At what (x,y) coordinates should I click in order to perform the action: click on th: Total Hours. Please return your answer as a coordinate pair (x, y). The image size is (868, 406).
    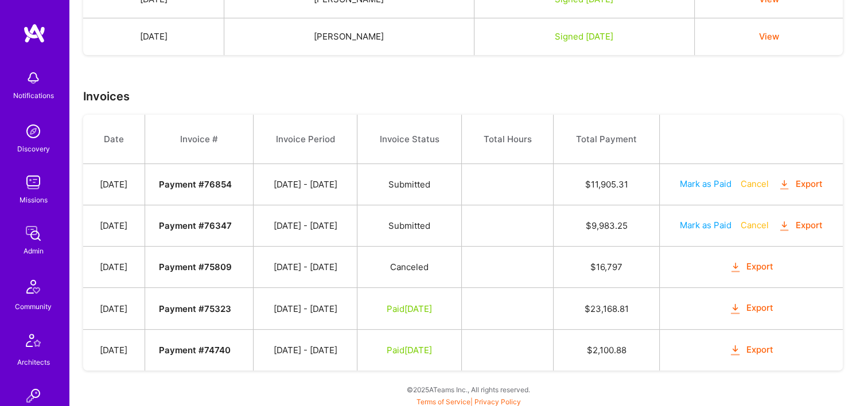
    Looking at the image, I should click on (507, 139).